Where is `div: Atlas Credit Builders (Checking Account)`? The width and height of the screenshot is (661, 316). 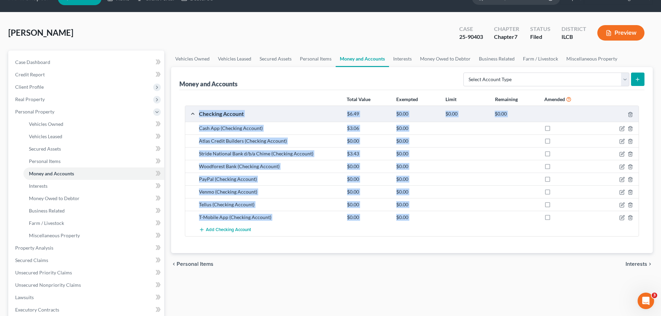
div: Atlas Credit Builders (Checking Account) is located at coordinates (270, 141).